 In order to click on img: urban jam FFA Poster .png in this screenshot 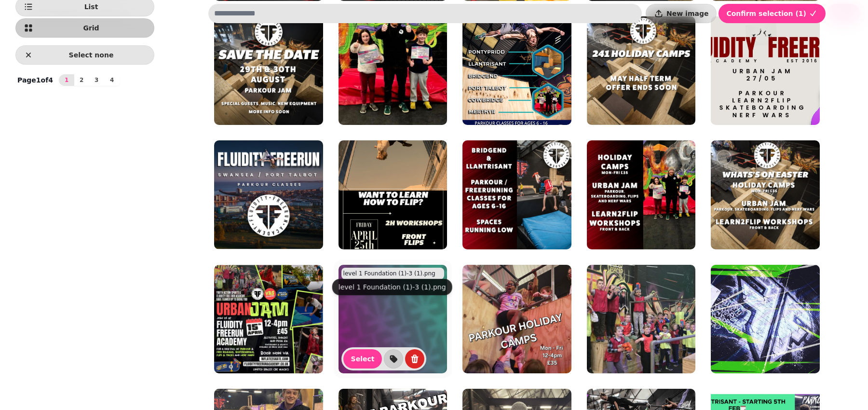, I will do `click(765, 71)`.